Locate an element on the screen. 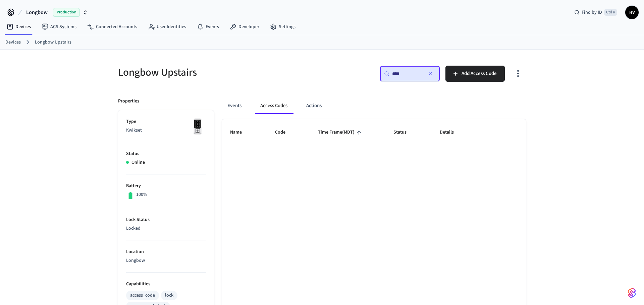  p: 100% is located at coordinates (141, 194).